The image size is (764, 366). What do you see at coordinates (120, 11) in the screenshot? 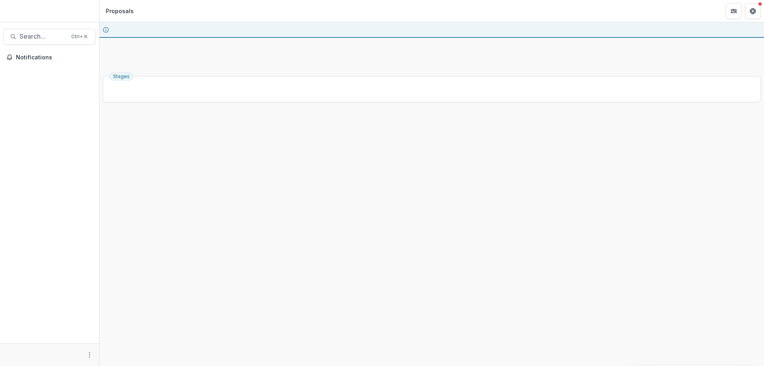
I see `div: Proposals` at bounding box center [120, 11].